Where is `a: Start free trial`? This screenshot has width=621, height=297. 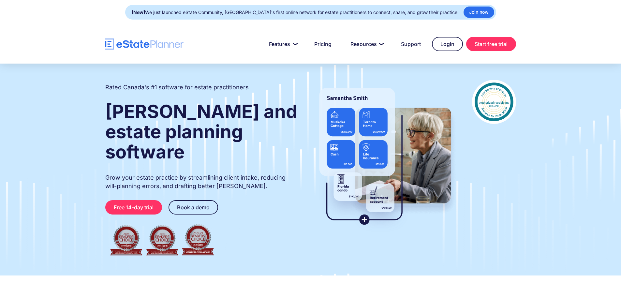
a: Start free trial is located at coordinates (491, 44).